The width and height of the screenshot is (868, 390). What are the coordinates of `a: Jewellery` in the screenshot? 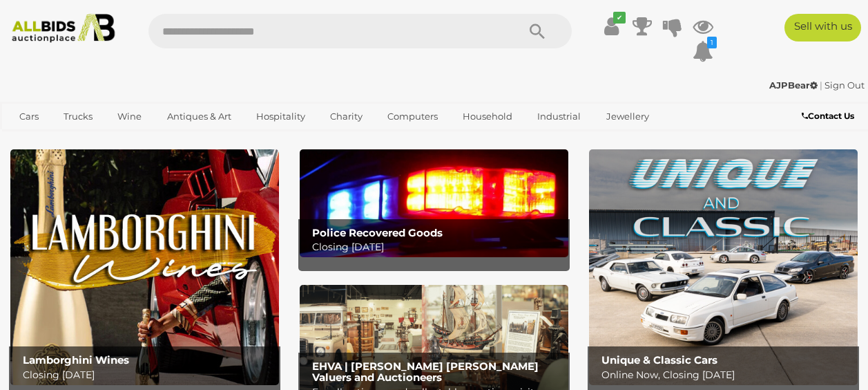 It's located at (628, 116).